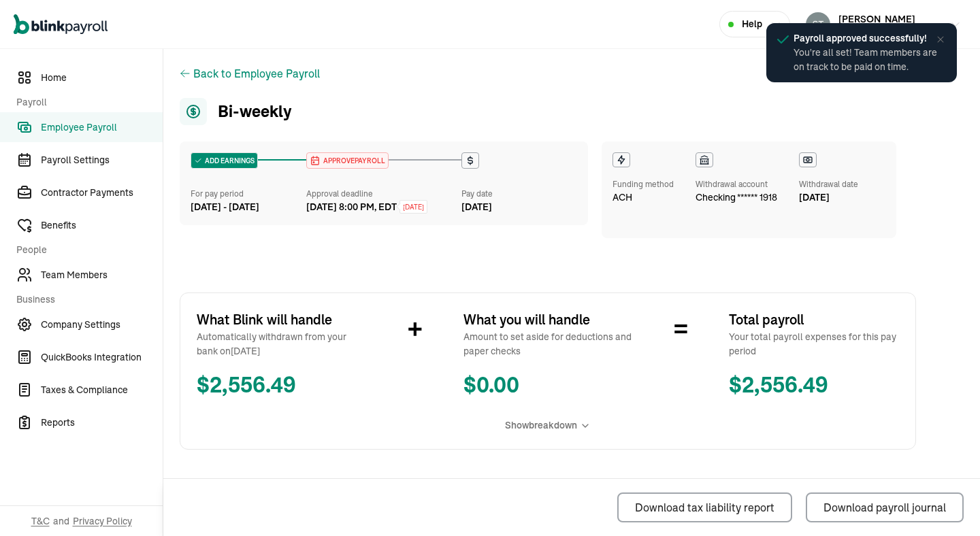 This screenshot has height=536, width=980. Describe the element at coordinates (249, 194) in the screenshot. I see `div: For pay period` at that location.